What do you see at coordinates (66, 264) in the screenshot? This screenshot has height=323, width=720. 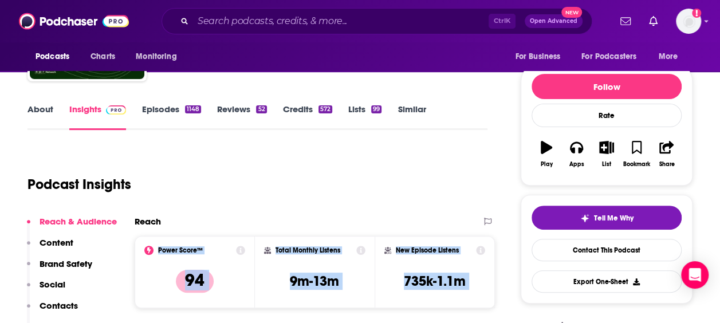 I see `p: Brand Safety` at bounding box center [66, 264].